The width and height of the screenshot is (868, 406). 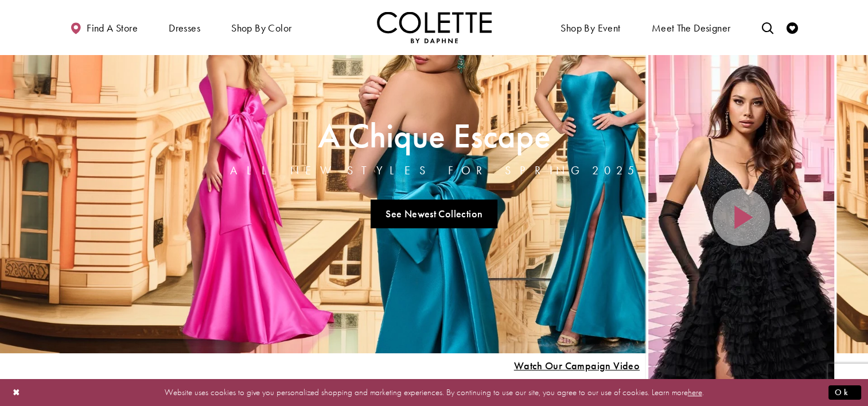 What do you see at coordinates (691, 28) in the screenshot?
I see `span: Meet the designer` at bounding box center [691, 28].